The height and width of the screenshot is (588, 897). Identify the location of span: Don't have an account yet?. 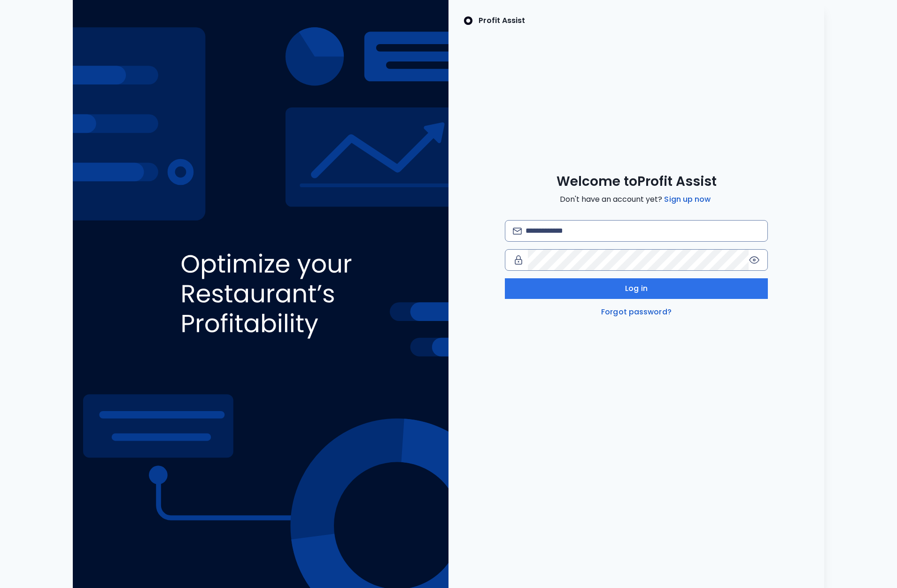
(636, 200).